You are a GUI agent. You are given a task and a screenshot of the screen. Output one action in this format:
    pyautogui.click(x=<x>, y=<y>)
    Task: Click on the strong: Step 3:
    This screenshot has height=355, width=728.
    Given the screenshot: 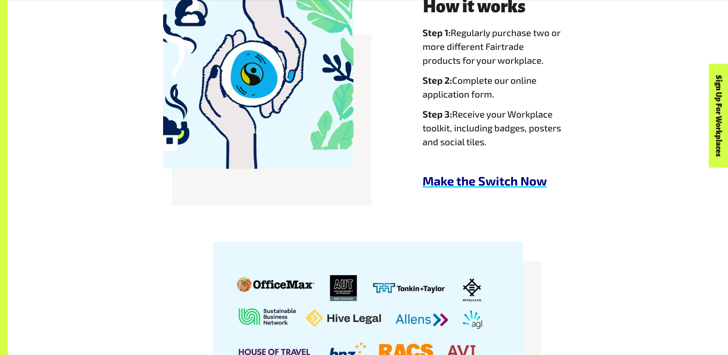 What is the action you would take?
    pyautogui.click(x=437, y=114)
    